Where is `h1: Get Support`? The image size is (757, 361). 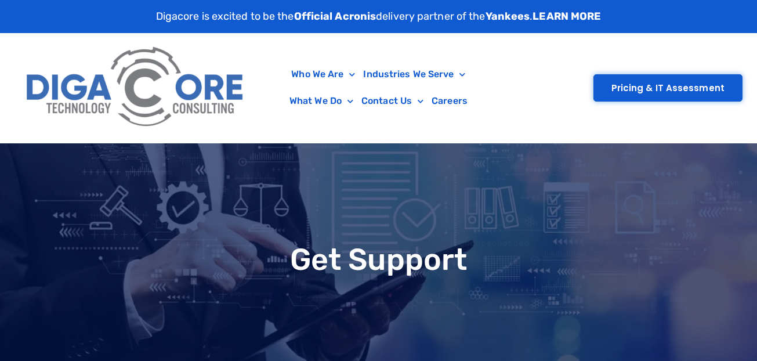 h1: Get Support is located at coordinates (378, 259).